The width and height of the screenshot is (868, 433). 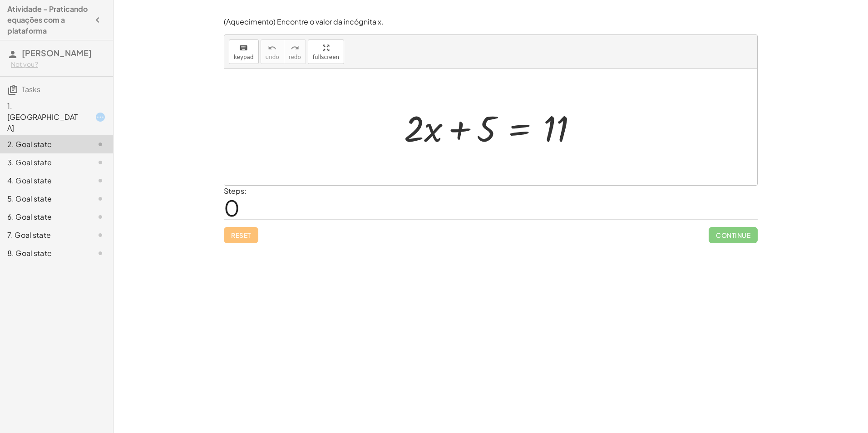 What do you see at coordinates (243, 48) in the screenshot?
I see `i: keyboard` at bounding box center [243, 48].